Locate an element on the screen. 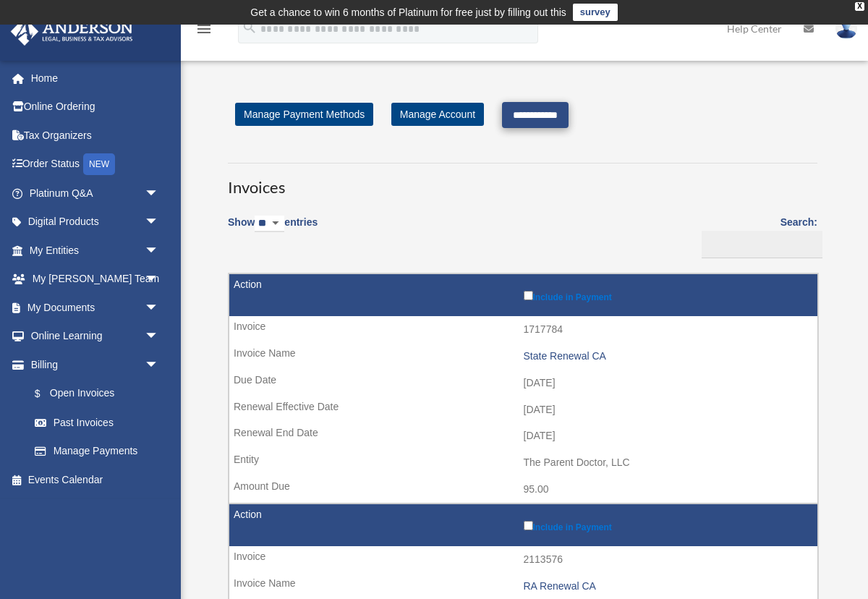 The image size is (868, 599). a: Order StatusNEW is located at coordinates (95, 164).